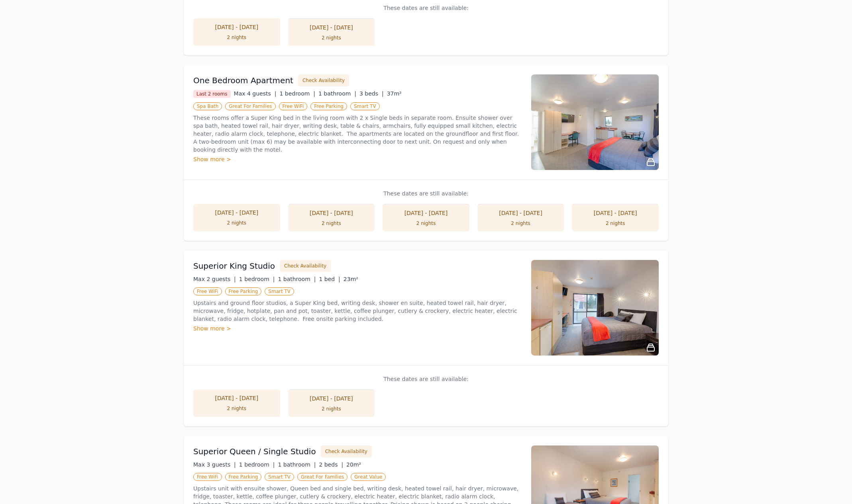 The height and width of the screenshot is (504, 852). What do you see at coordinates (330, 279) in the screenshot?
I see `span: 1 bed |` at bounding box center [330, 279].